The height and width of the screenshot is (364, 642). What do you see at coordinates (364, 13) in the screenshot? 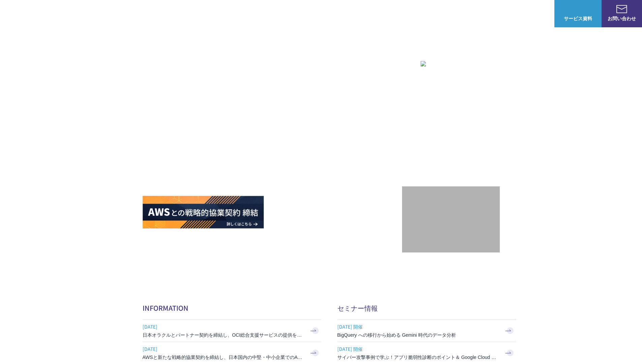
I see `p: サービス` at bounding box center [364, 13].